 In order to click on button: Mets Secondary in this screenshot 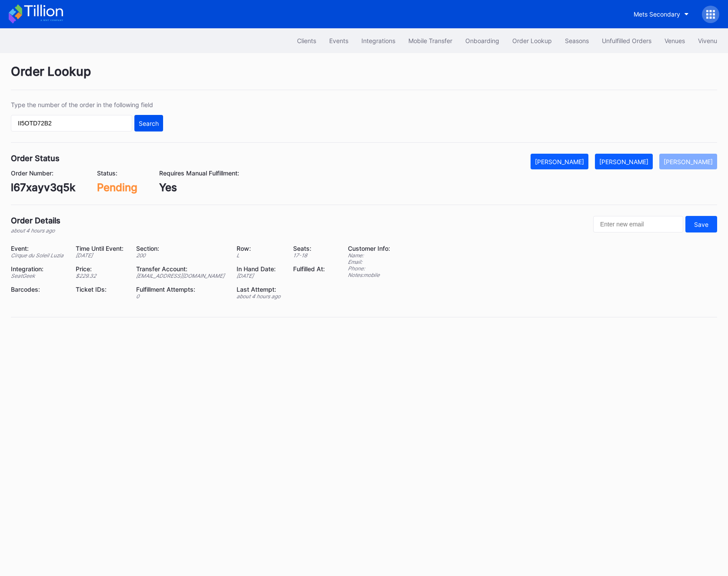, I will do `click(661, 14)`.